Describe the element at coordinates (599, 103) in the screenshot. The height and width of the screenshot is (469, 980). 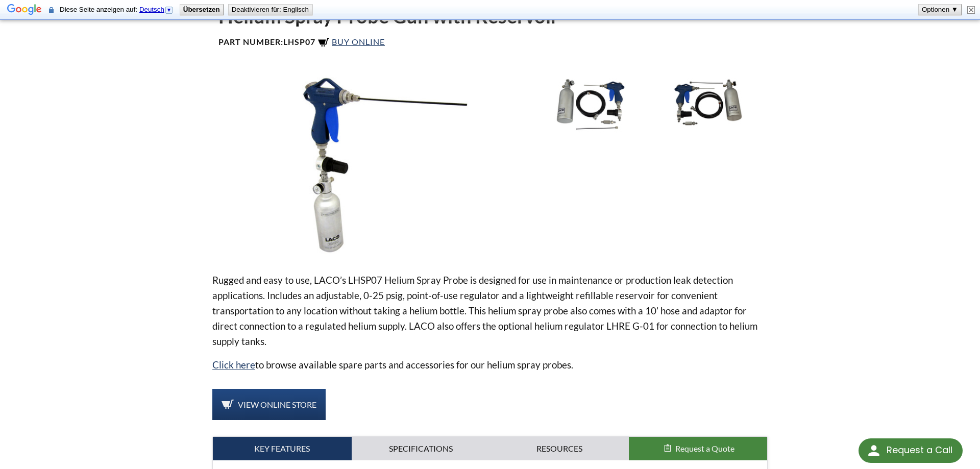
I see `img: Helium Spray Probe Gun with Reservoir Components, top view` at that location.